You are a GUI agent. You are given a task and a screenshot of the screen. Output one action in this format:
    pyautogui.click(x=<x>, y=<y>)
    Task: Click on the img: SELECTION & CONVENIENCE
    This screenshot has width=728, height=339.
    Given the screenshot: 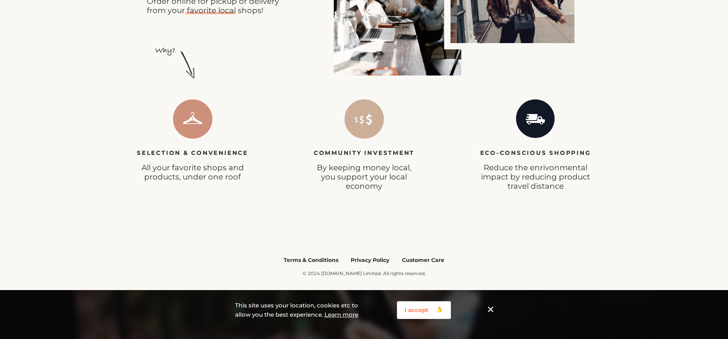 What is the action you would take?
    pyautogui.click(x=193, y=119)
    